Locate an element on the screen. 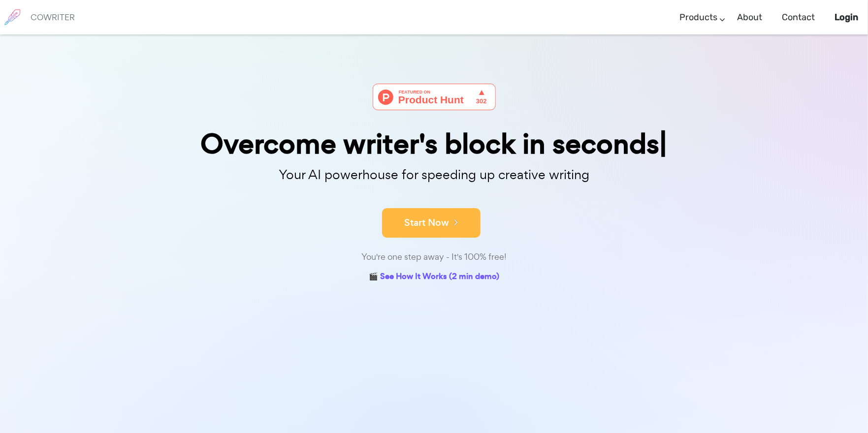 The image size is (868, 433). a: Products is located at coordinates (698, 17).